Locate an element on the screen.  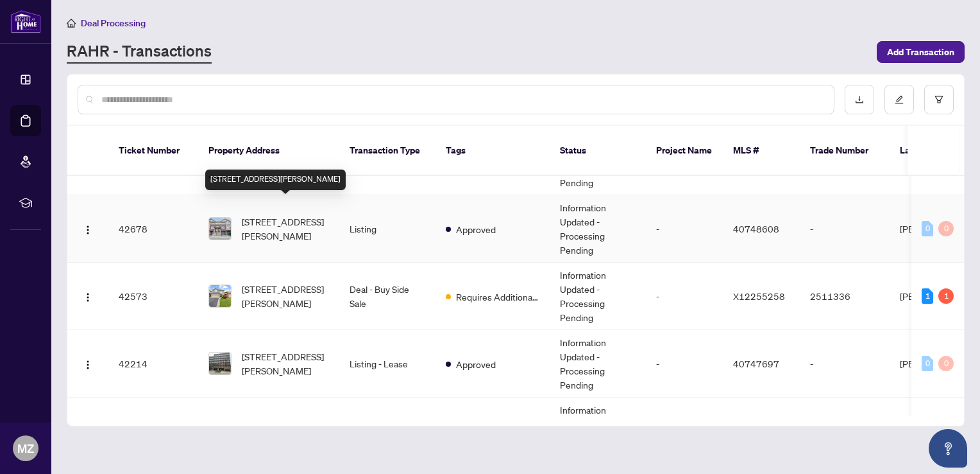
span: MZ is located at coordinates (26, 448).